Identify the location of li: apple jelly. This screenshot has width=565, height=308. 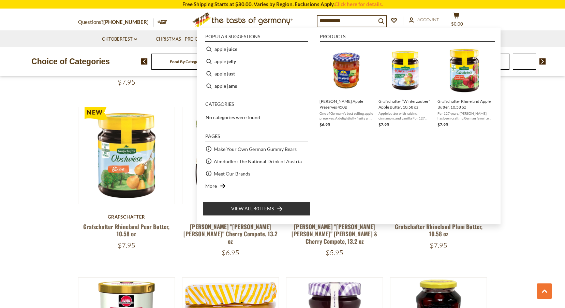
(256, 61).